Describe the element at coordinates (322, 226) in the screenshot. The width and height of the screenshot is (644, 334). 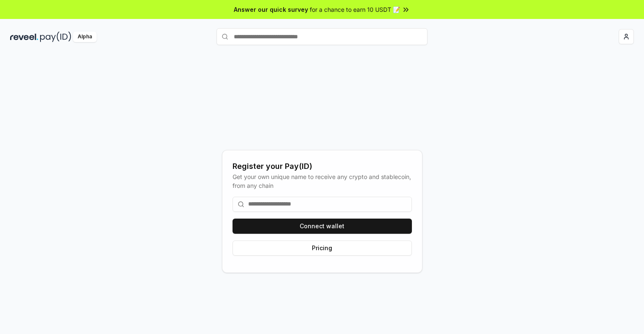
I see `button: Connect wallet` at that location.